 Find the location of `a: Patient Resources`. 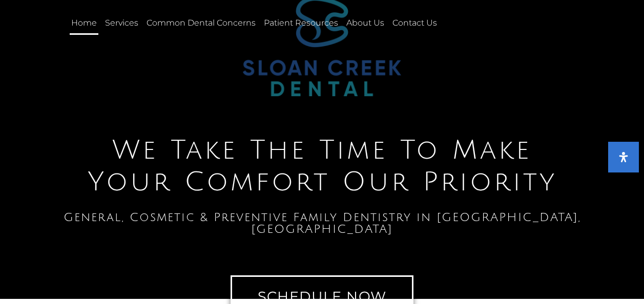

a: Patient Resources is located at coordinates (301, 23).